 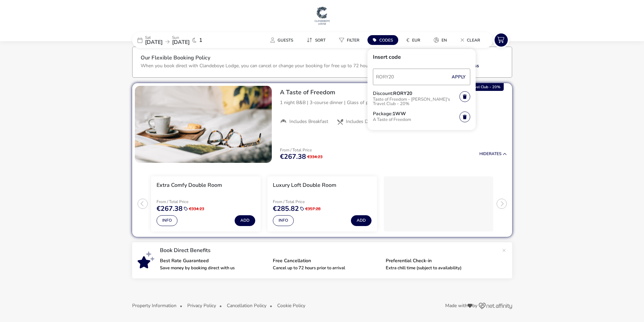 What do you see at coordinates (440, 268) in the screenshot?
I see `p: Extra chill time (subject to availability)` at bounding box center [440, 268].